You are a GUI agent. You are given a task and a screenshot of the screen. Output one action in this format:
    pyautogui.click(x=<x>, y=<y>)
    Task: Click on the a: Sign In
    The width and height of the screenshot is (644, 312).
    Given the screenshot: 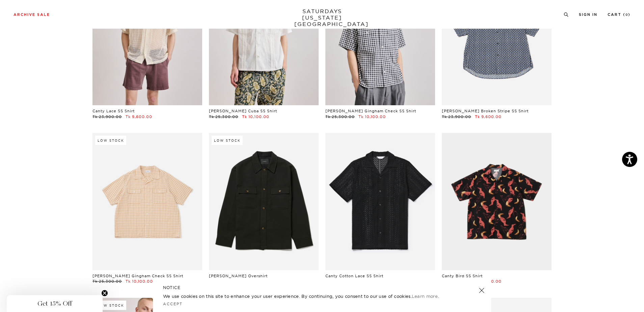 What is the action you would take?
    pyautogui.click(x=588, y=14)
    